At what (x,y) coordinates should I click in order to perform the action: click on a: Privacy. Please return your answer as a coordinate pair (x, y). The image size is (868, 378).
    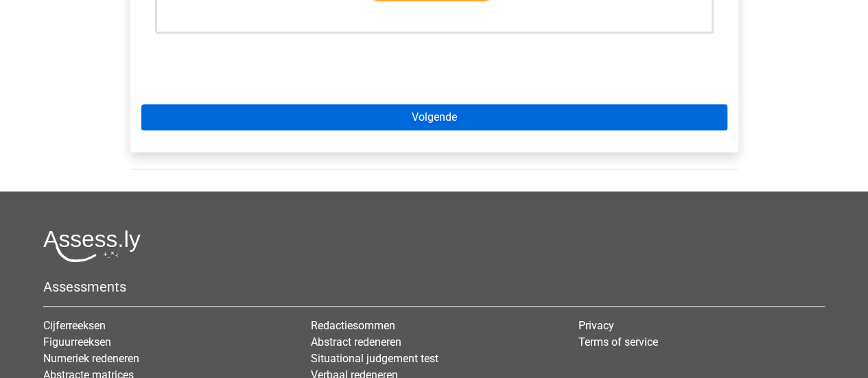
    Looking at the image, I should click on (596, 325).